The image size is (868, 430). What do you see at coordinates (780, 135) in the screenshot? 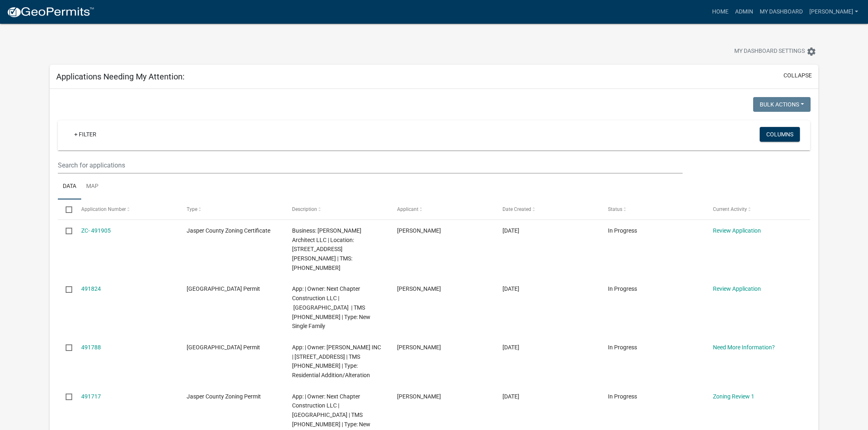
I see `button: Columns` at bounding box center [780, 135].